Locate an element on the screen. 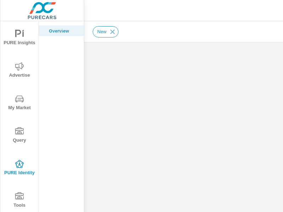 Image resolution: width=283 pixels, height=212 pixels. span: PURE Insights is located at coordinates (19, 38).